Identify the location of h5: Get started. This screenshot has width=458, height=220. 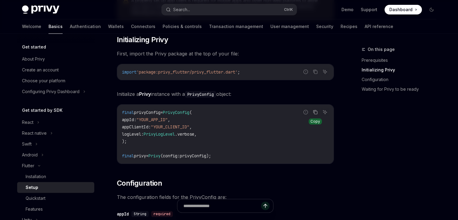
(34, 47).